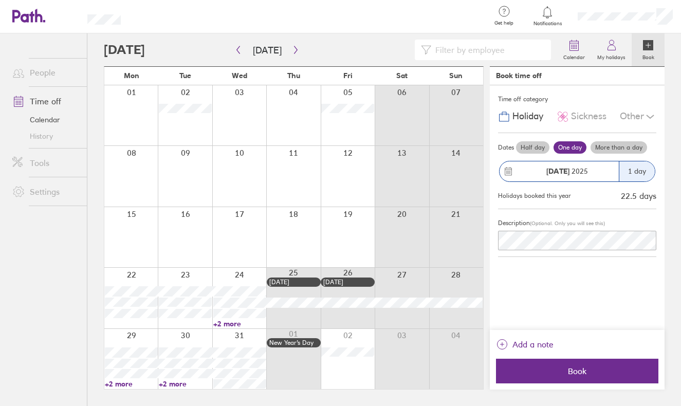 The image size is (681, 406). Describe the element at coordinates (535, 196) in the screenshot. I see `div: Holidays booked this year` at that location.